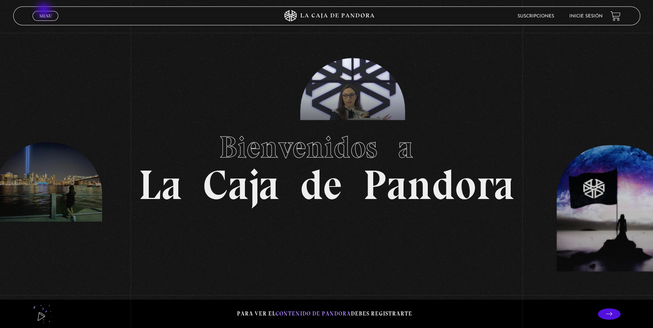  I want to click on span: Menu, so click(45, 16).